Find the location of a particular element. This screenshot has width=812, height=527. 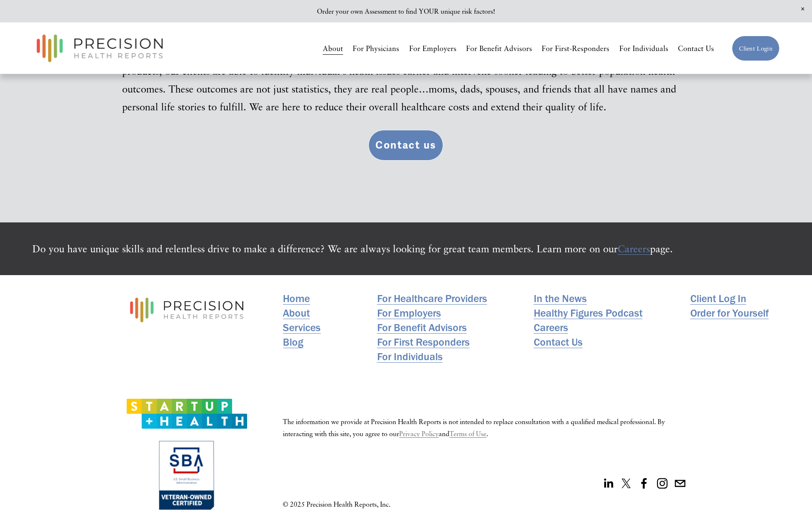

a: Client Login is located at coordinates (756, 48).